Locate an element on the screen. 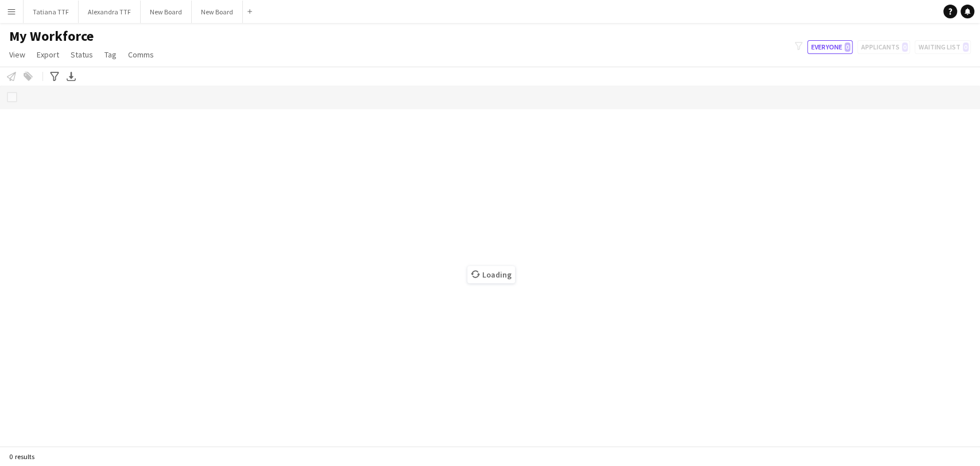 Image resolution: width=980 pixels, height=466 pixels. a: Comms is located at coordinates (141, 55).